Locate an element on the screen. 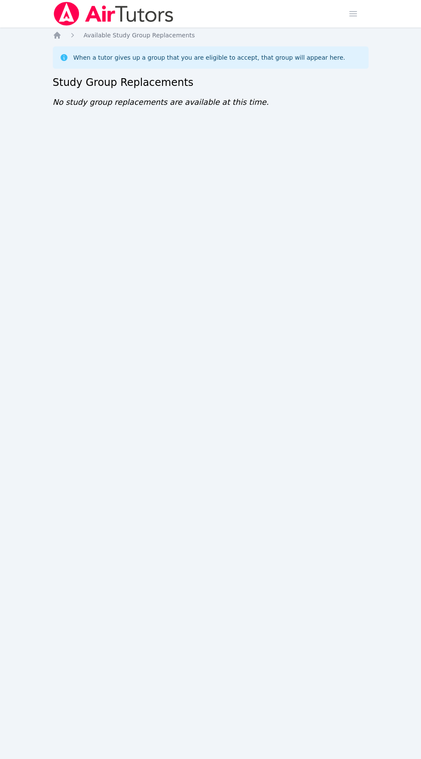 The width and height of the screenshot is (421, 759). a: Available Study Group Replacements is located at coordinates (139, 35).